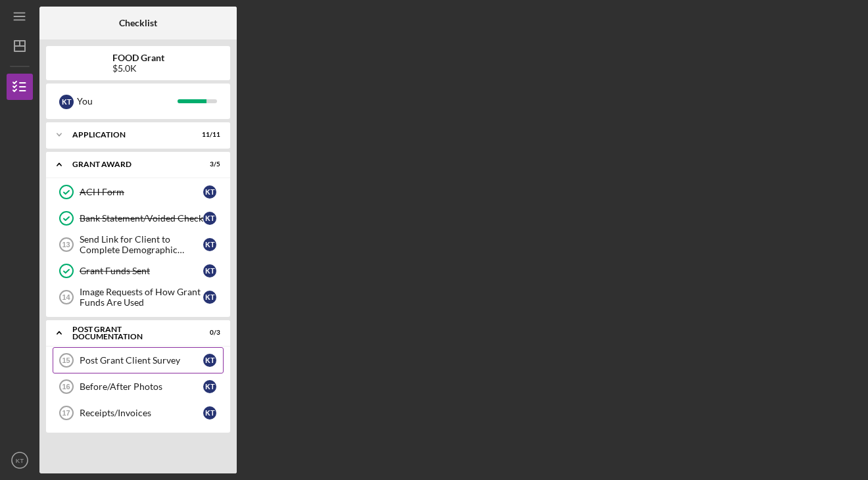 The height and width of the screenshot is (480, 868). I want to click on div: 11 / 11, so click(208, 135).